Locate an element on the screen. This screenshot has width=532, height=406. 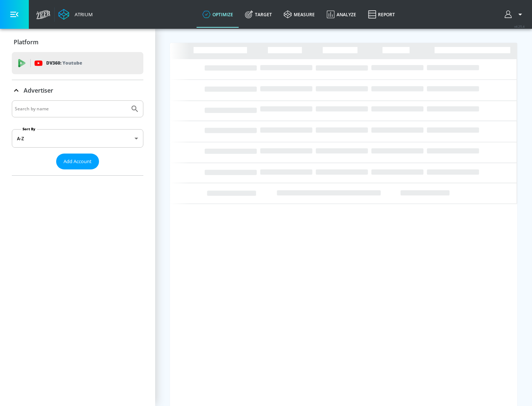
span: v 4.25.4 is located at coordinates (520, 26).